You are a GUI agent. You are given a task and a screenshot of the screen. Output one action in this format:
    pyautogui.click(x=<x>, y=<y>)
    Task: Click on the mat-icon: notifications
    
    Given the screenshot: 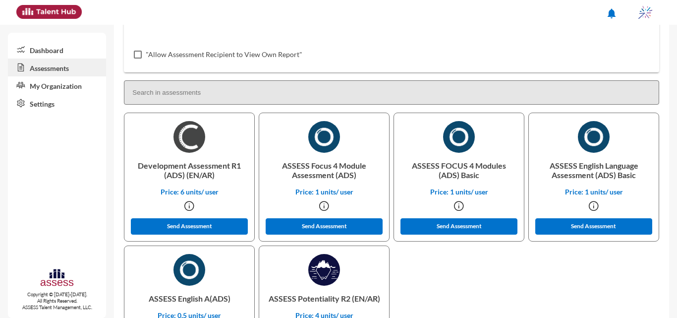 What is the action you would take?
    pyautogui.click(x=611, y=13)
    